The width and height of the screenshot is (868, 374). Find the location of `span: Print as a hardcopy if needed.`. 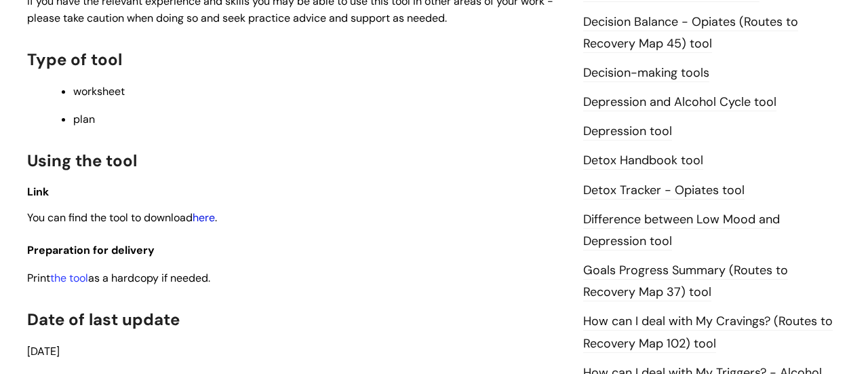

span: Print as a hardcopy if needed. is located at coordinates (119, 278).